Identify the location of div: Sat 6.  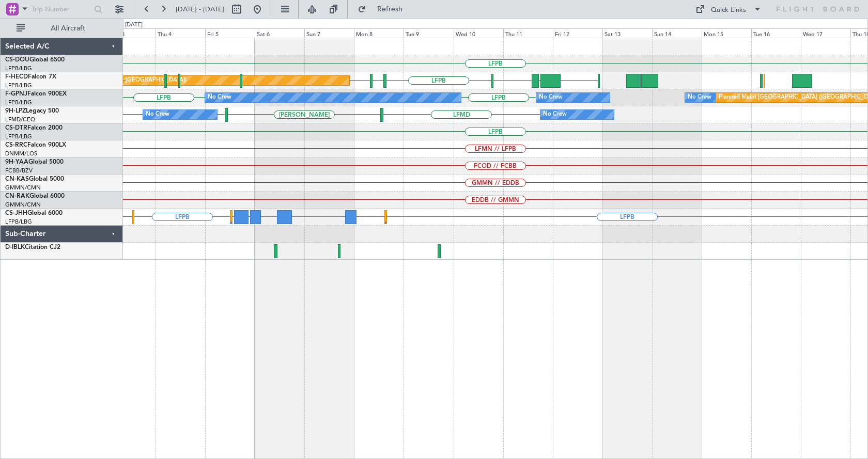
(280, 33).